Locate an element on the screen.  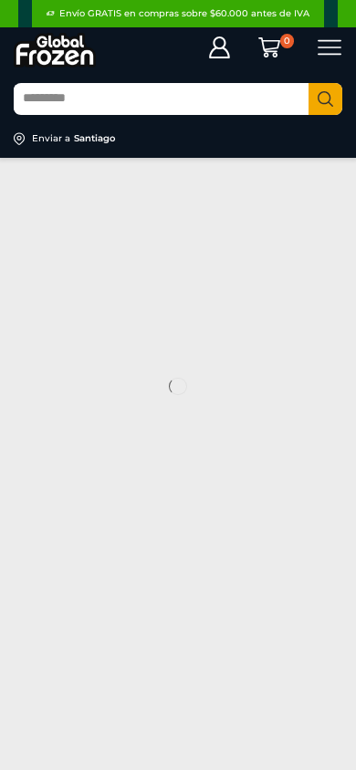
span: 0 is located at coordinates (287, 41).